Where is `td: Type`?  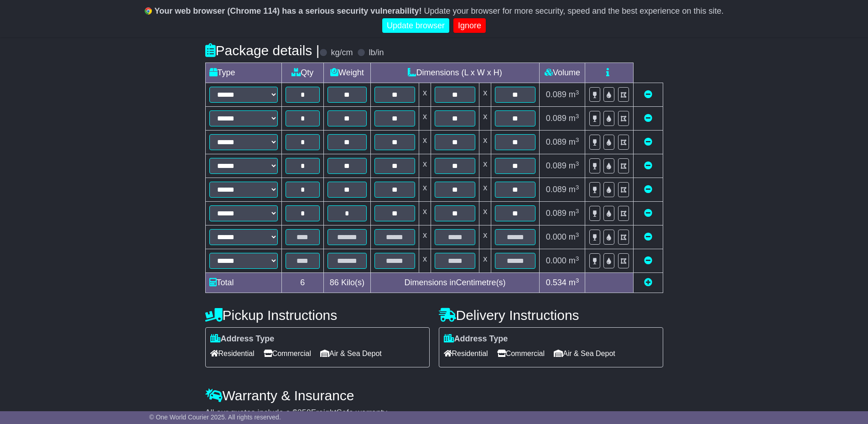 td: Type is located at coordinates (243, 73).